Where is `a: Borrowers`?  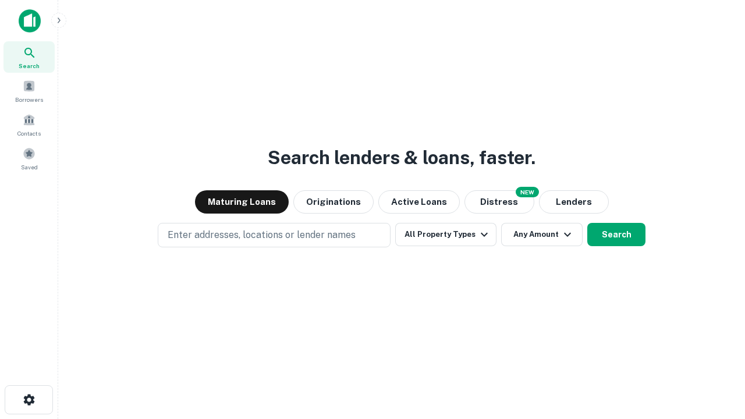 a: Borrowers is located at coordinates (29, 91).